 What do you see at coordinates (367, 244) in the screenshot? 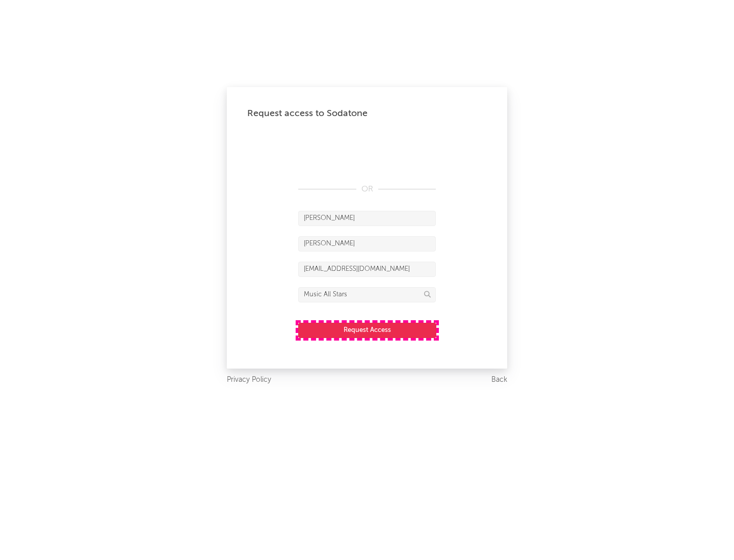
I see `input: Last Name` at bounding box center [367, 244].